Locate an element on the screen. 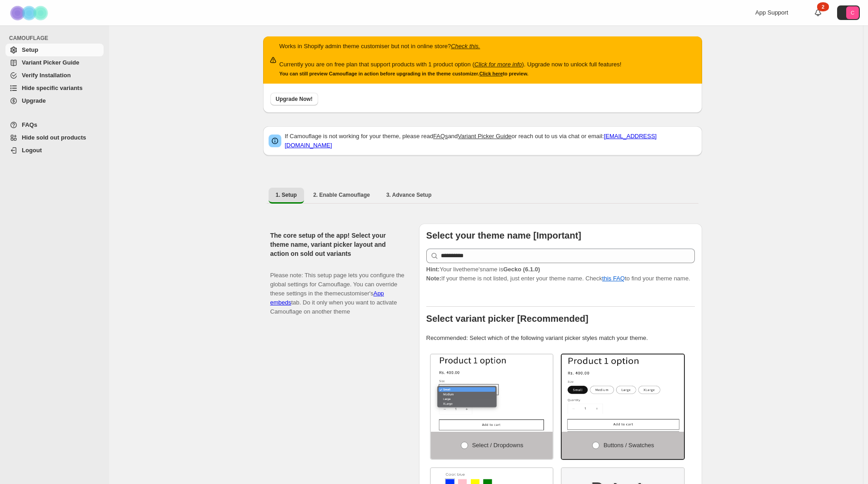  a: Check this. is located at coordinates (465, 46).